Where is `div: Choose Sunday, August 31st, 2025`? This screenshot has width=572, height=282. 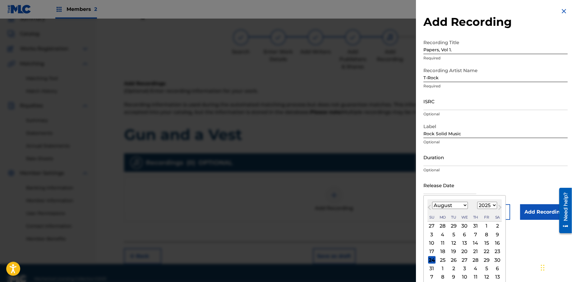
div: Choose Sunday, August 31st, 2025 is located at coordinates (432, 269).